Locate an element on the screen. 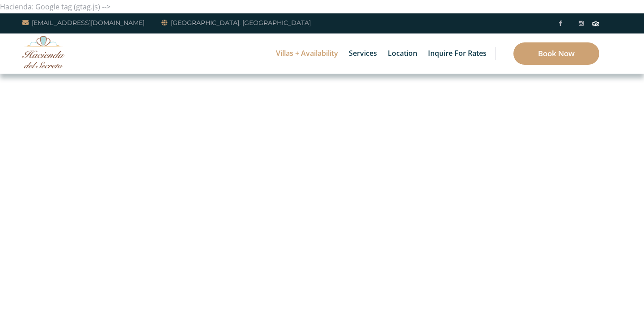 The width and height of the screenshot is (644, 309). img: Awesome Logo is located at coordinates (43, 52).